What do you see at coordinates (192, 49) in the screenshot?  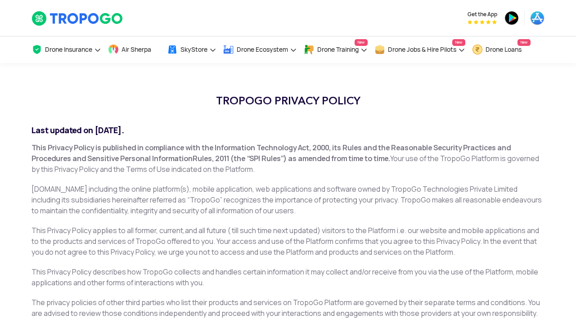 I see `a: SkyStore` at bounding box center [192, 49].